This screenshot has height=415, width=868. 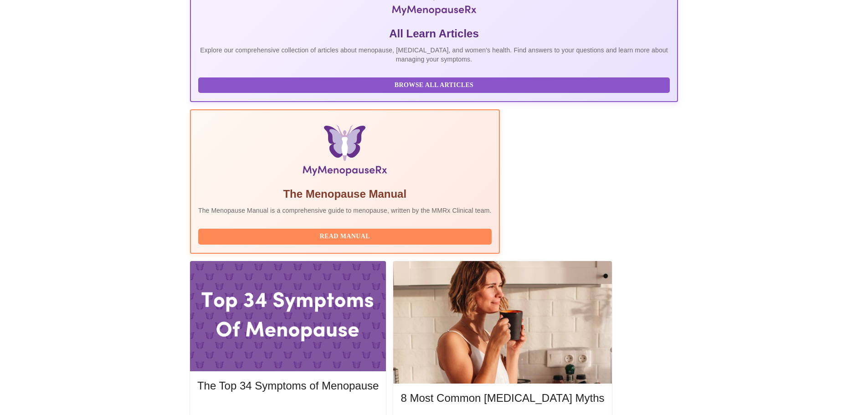 What do you see at coordinates (434, 34) in the screenshot?
I see `h5: All Learn Articles` at bounding box center [434, 34].